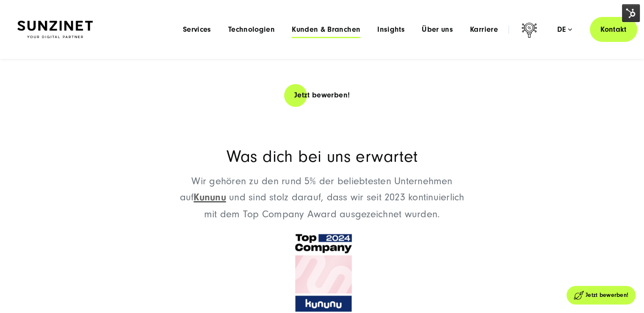  Describe the element at coordinates (565, 30) in the screenshot. I see `div: de` at that location.